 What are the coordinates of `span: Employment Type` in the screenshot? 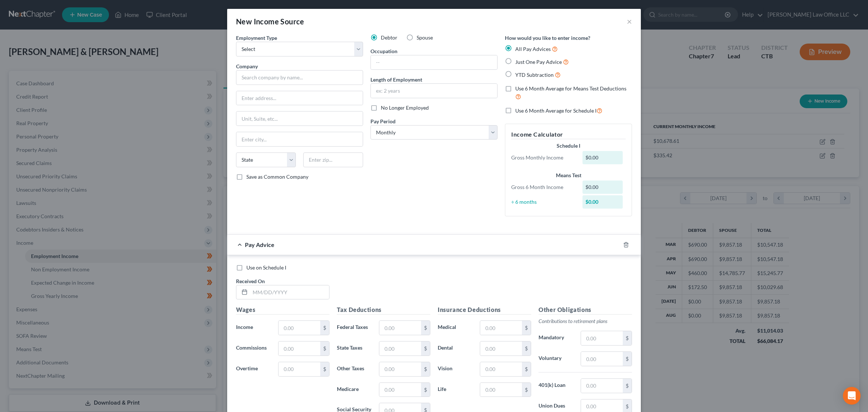 It's located at (256, 37).